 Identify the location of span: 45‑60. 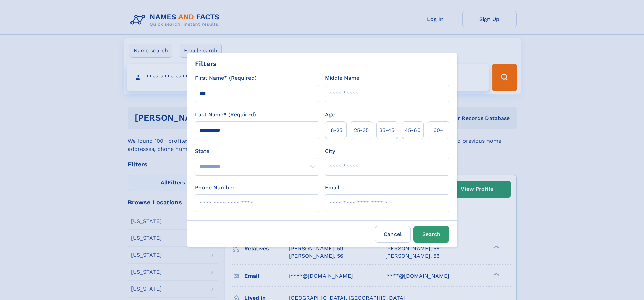
(412, 130).